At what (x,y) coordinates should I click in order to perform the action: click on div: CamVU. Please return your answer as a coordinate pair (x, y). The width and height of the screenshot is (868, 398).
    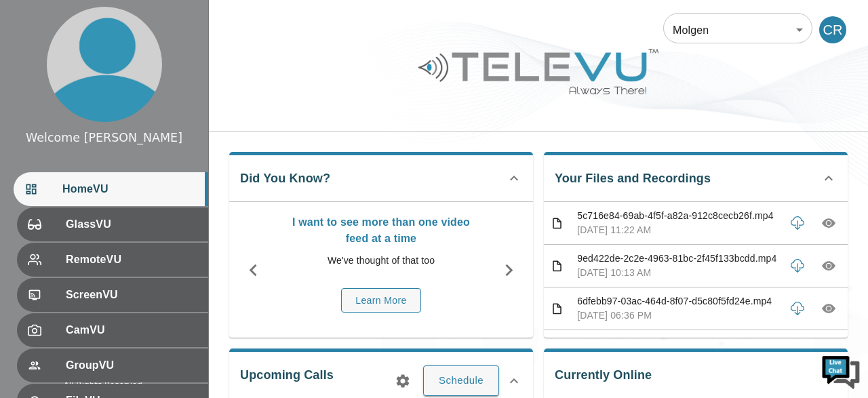
    Looking at the image, I should click on (113, 331).